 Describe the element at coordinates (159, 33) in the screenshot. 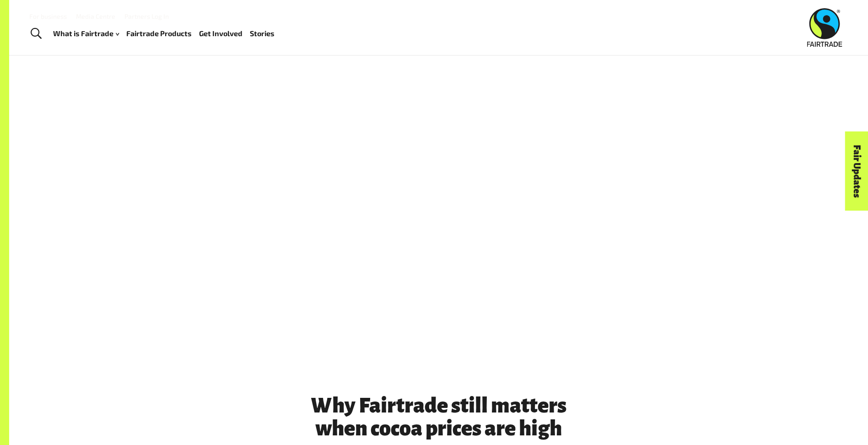

I see `a: Fairtrade Products` at that location.